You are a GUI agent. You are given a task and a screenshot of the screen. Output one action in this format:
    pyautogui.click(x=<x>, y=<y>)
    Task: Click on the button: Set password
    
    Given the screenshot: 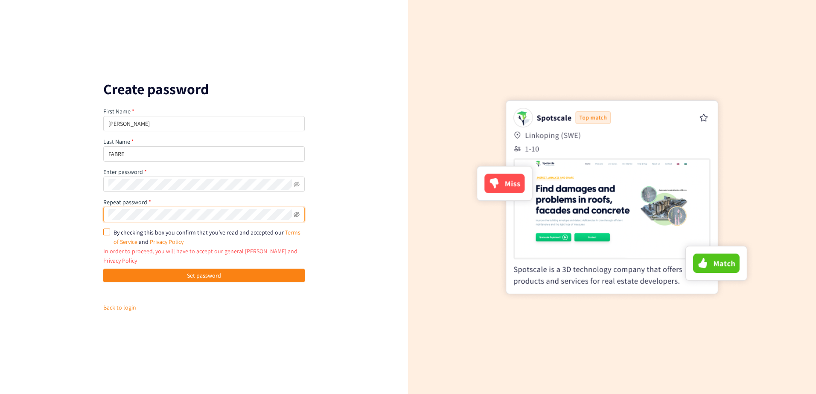 What is the action you would take?
    pyautogui.click(x=204, y=276)
    